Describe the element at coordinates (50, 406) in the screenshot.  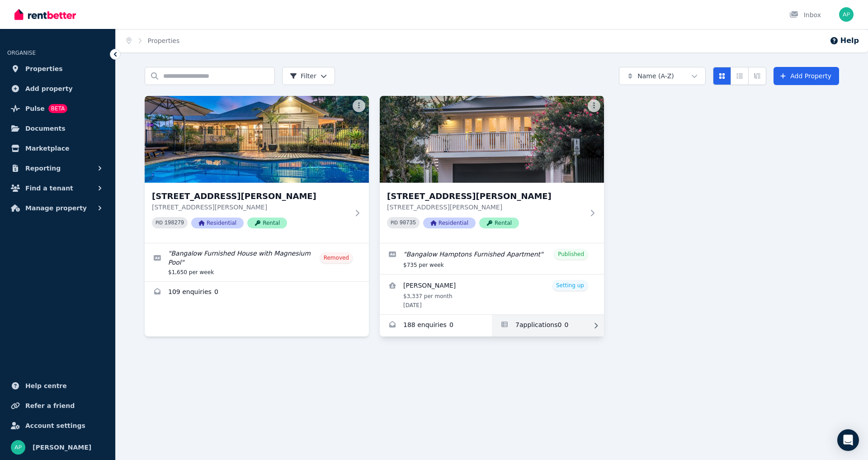
I see `span: Refer a friend` at that location.